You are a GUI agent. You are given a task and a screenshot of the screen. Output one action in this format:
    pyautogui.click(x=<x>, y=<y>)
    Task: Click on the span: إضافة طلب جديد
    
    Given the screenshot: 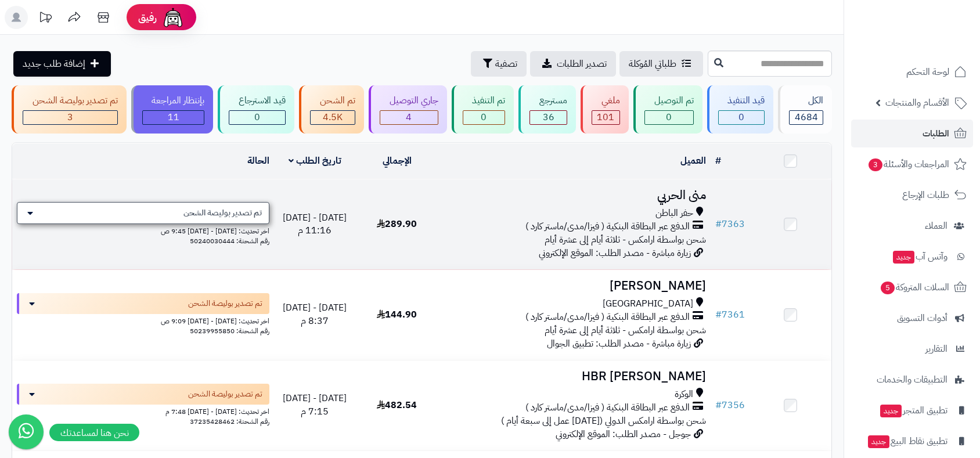 What is the action you would take?
    pyautogui.click(x=54, y=64)
    